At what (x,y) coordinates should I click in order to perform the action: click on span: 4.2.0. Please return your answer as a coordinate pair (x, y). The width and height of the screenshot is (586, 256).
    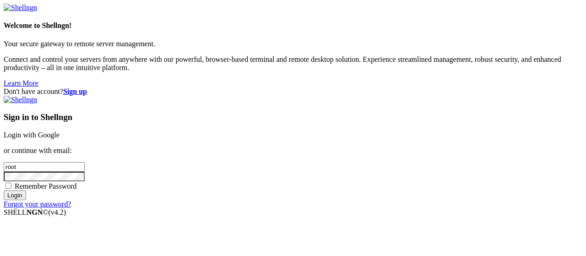
    Looking at the image, I should click on (57, 212).